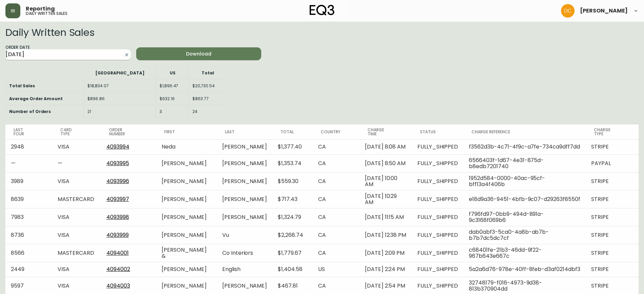 This screenshot has width=644, height=294. Describe the element at coordinates (29, 181) in the screenshot. I see `td: 3989` at that location.